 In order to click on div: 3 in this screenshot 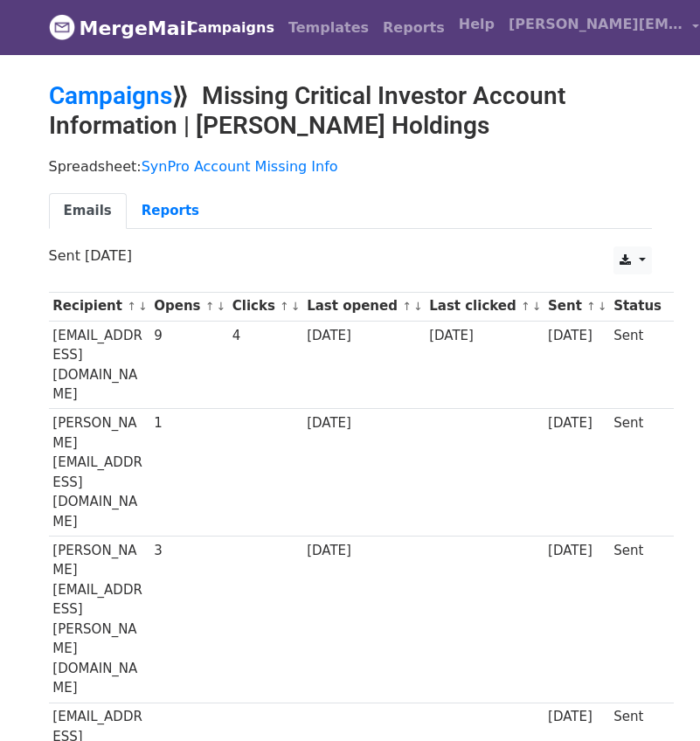, I will do `click(189, 551)`.